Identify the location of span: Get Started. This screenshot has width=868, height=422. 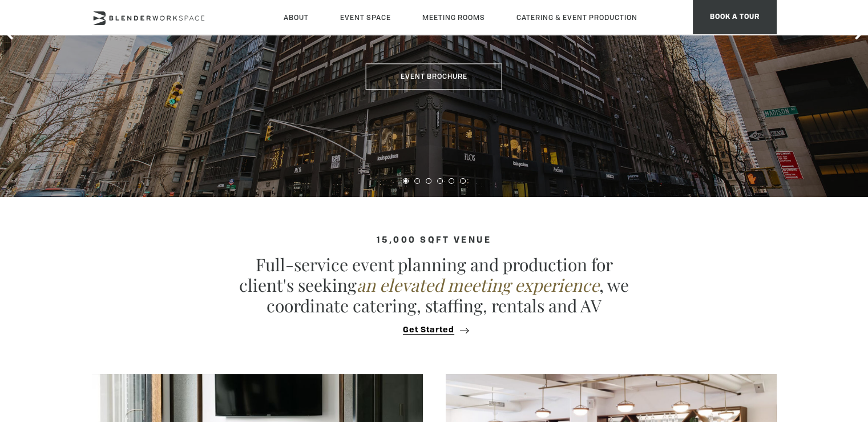
(428, 330).